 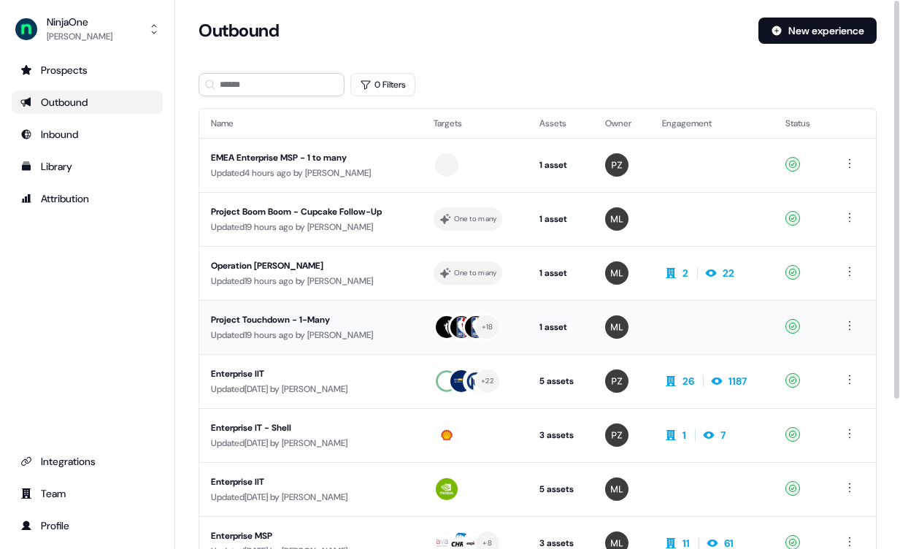 I want to click on div: + 18, so click(x=488, y=327).